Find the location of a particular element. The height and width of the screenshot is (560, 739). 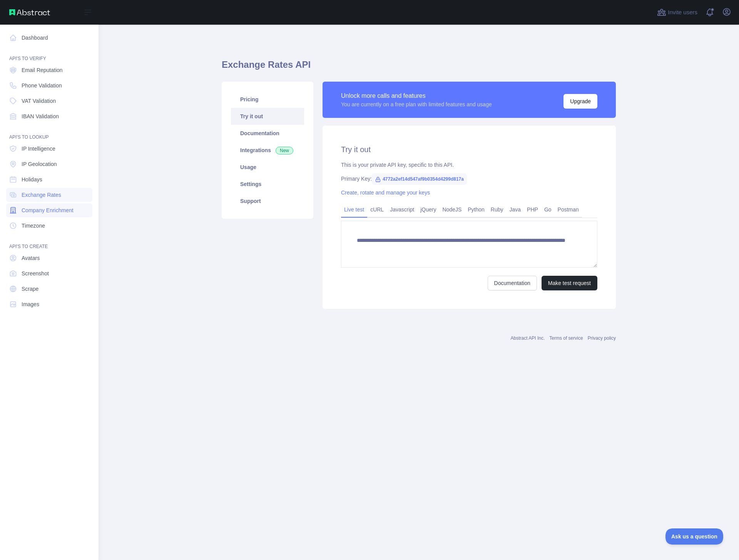

span: Screenshot is located at coordinates (35, 273).